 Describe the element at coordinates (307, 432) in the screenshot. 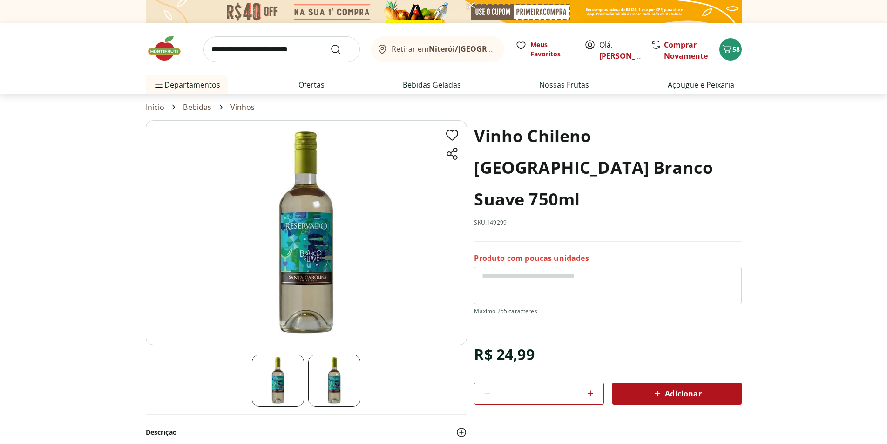

I see `button: Descrição` at that location.